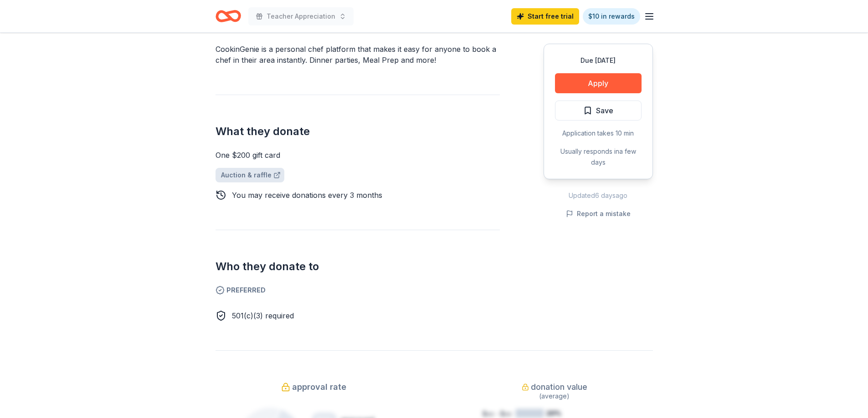 The height and width of the screenshot is (418, 868). I want to click on div: Updated 6 days ago, so click(598, 196).